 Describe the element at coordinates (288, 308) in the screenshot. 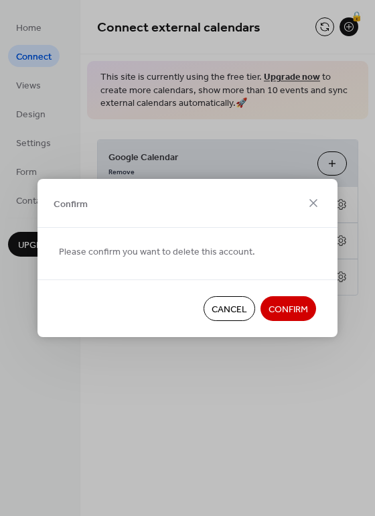

I see `button: Confirm` at that location.